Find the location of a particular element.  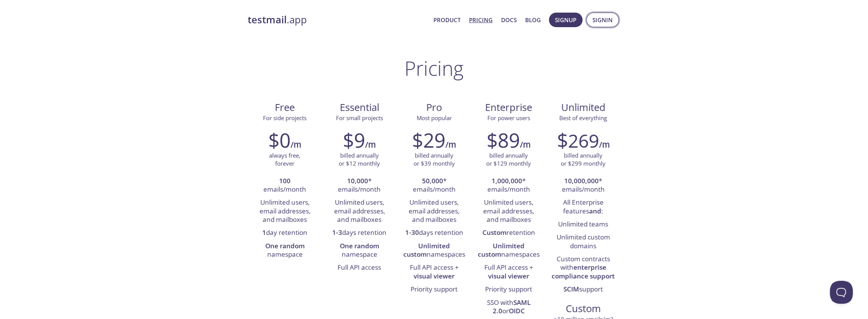

li: Custom contracts with is located at coordinates (583, 268).